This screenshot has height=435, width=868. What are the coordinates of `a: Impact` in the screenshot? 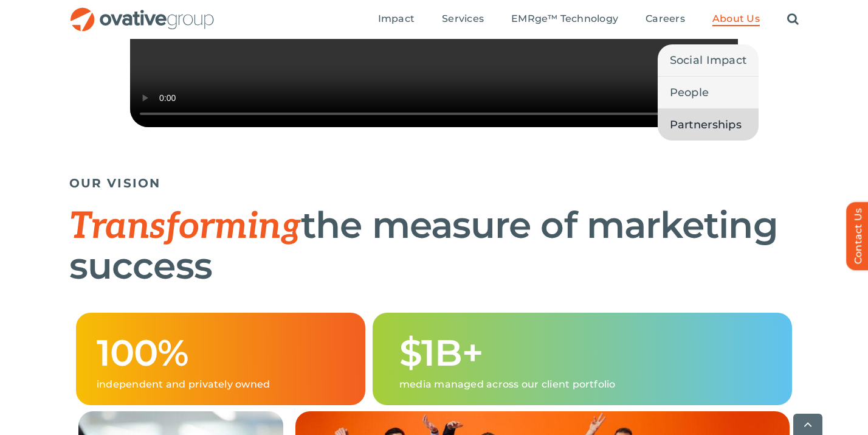 It's located at (396, 19).